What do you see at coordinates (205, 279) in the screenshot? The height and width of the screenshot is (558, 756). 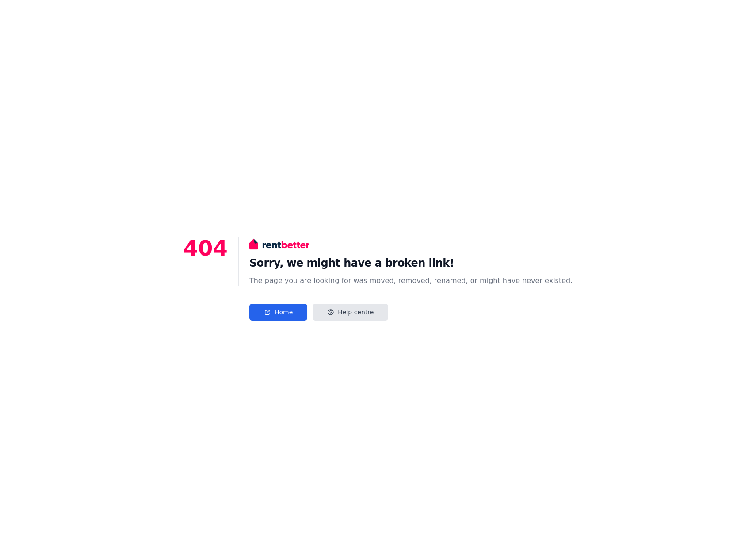 I see `p: 404` at bounding box center [205, 279].